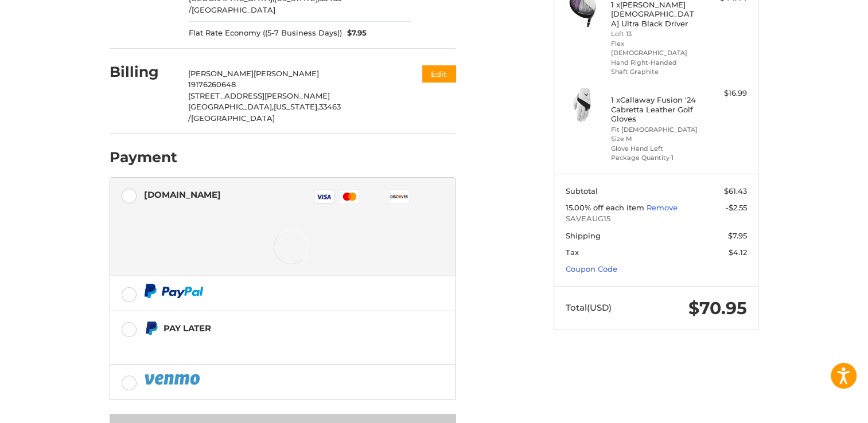  Describe the element at coordinates (654, 148) in the screenshot. I see `li: Glove Hand Left` at that location.